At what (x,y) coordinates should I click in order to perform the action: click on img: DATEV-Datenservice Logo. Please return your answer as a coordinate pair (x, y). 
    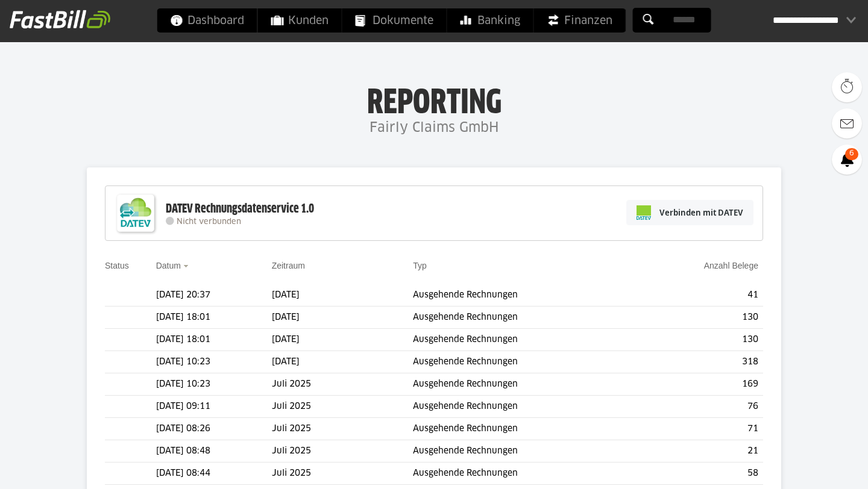
    Looking at the image, I should click on (135, 213).